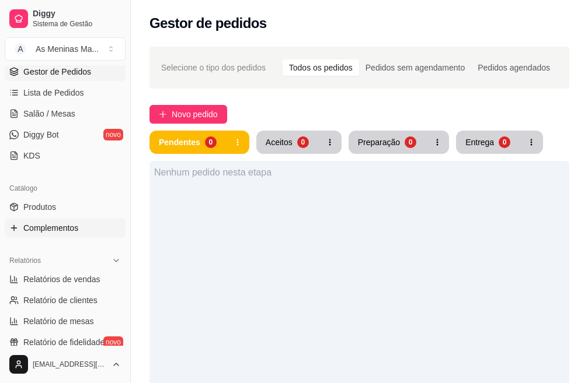 This screenshot has height=383, width=588. I want to click on div: Pendentes, so click(179, 142).